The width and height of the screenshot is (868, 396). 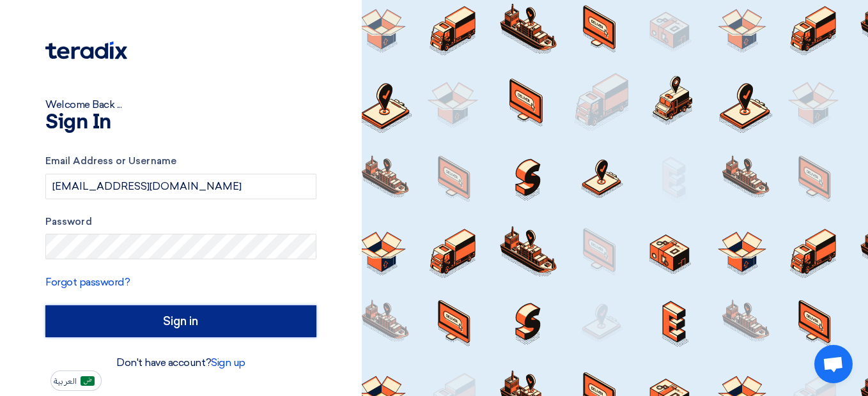 I want to click on label: Password, so click(x=181, y=222).